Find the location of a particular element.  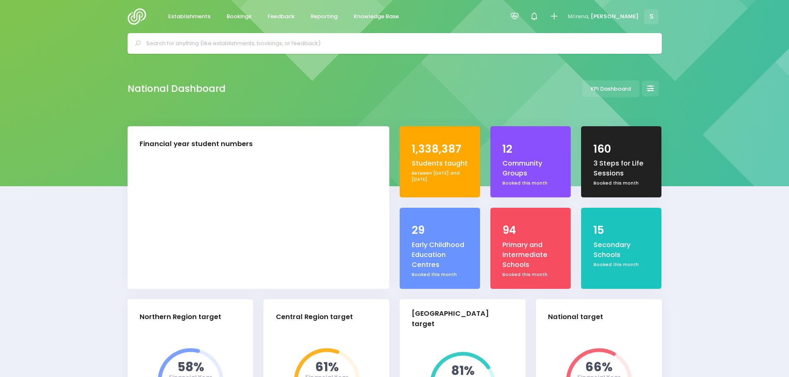

div: Community Groups is located at coordinates (530, 168).